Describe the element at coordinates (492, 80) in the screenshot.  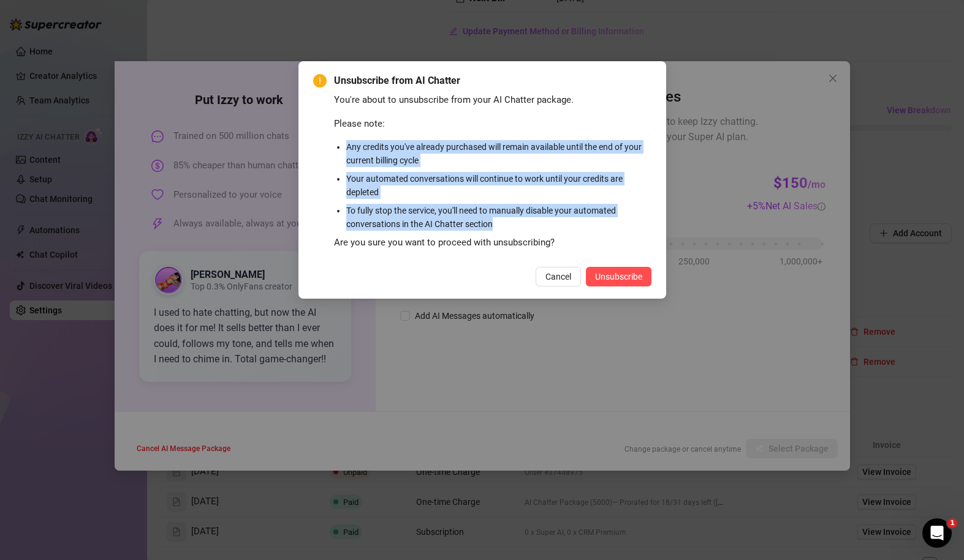
I see `span: Unsubscribe from AI Chatter` at that location.